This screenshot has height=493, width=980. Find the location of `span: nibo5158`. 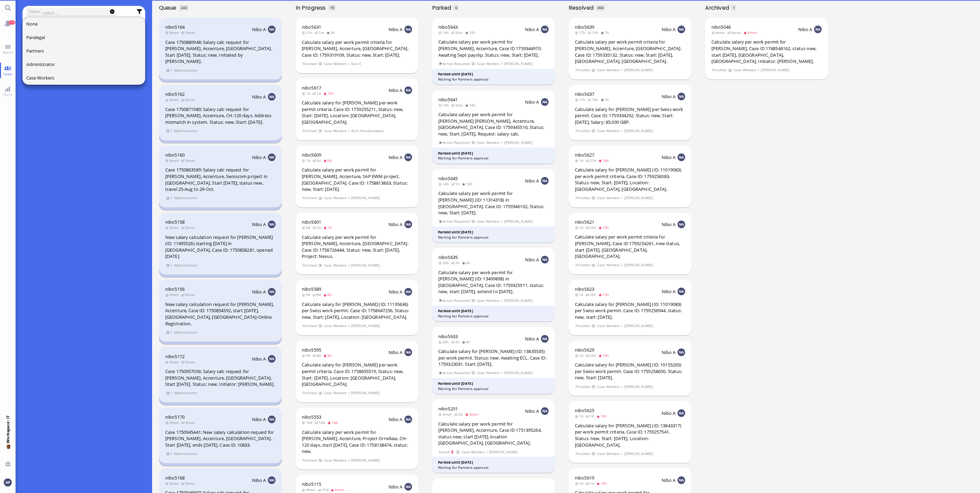

span: nibo5158 is located at coordinates (175, 222).